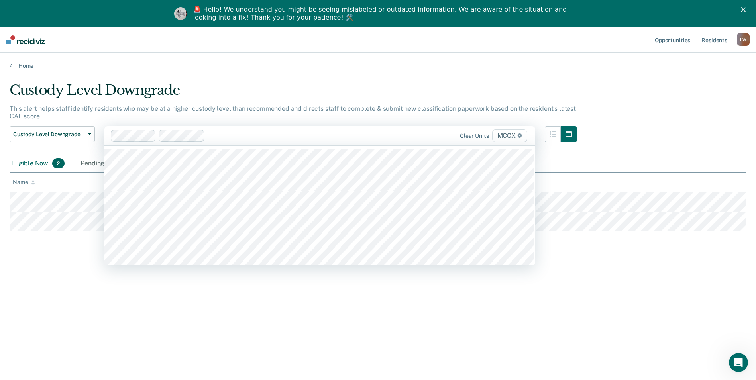  I want to click on div: Name, so click(24, 182).